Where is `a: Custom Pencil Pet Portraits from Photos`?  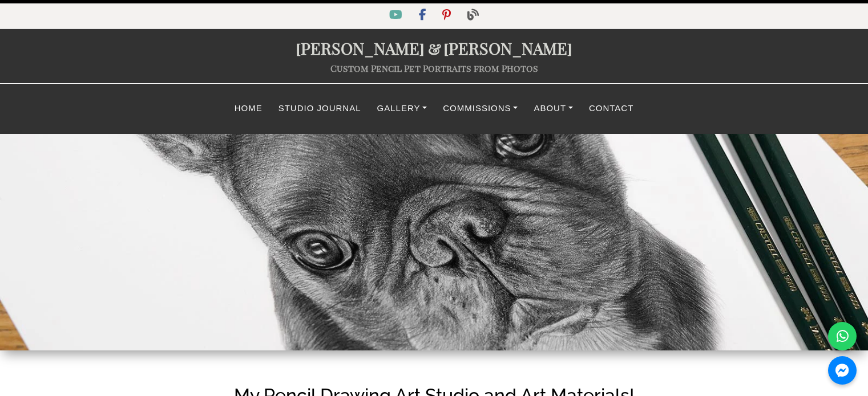
a: Custom Pencil Pet Portraits from Photos is located at coordinates (434, 68).